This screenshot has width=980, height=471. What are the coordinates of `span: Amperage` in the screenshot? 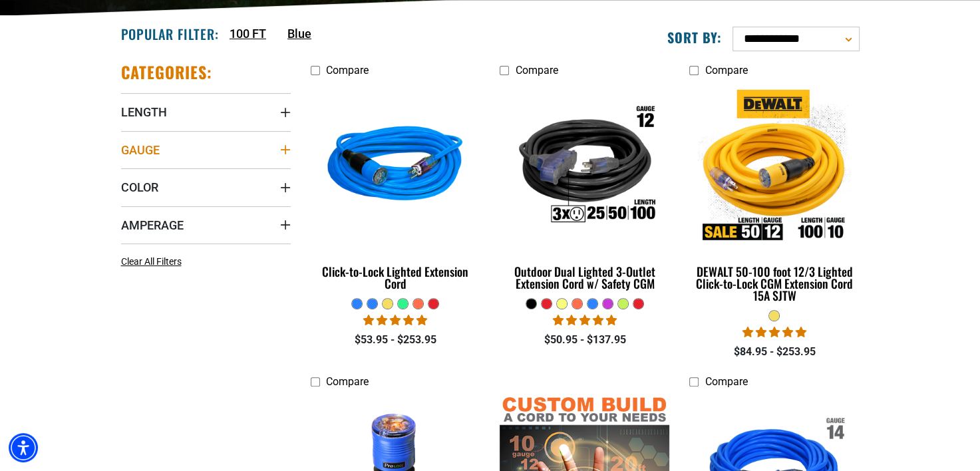 It's located at (152, 225).